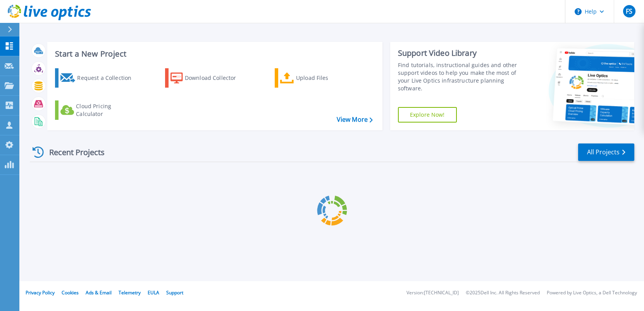 This screenshot has height=311, width=644. What do you see at coordinates (71, 292) in the screenshot?
I see `a: Cookies` at bounding box center [71, 292].